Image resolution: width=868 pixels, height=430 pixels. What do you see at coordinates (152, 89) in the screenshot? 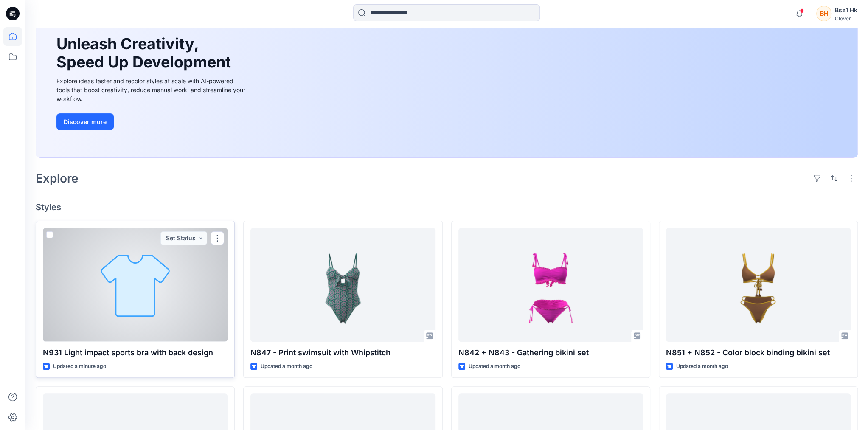
I see `div: Explore ideas faster and recolor styles at scale with AI-powered tools that boost creativity, red...` at bounding box center [152, 89].